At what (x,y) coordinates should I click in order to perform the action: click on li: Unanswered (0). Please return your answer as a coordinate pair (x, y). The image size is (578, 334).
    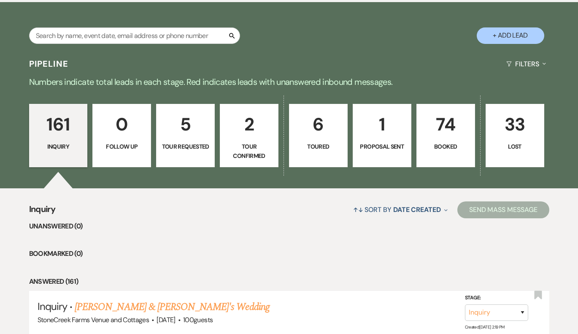
    Looking at the image, I should click on (289, 226).